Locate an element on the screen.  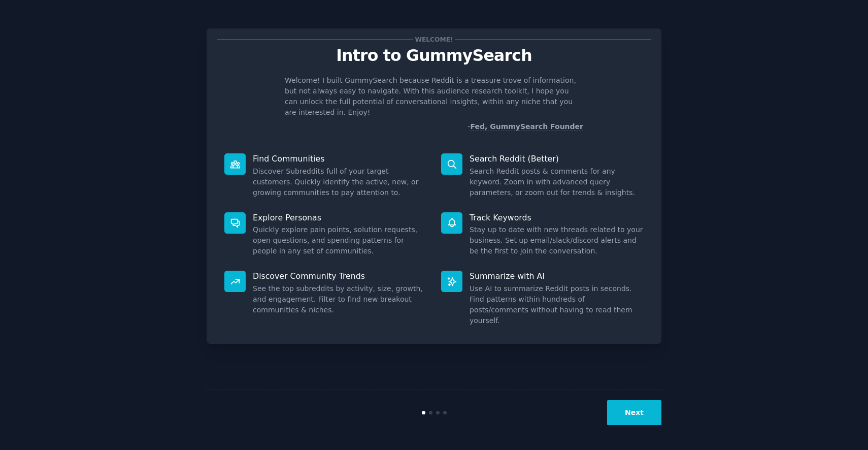
dd: Use AI to summarize Reddit posts in seconds. Find patterns within hundreds of posts/comments with... is located at coordinates (556, 305).